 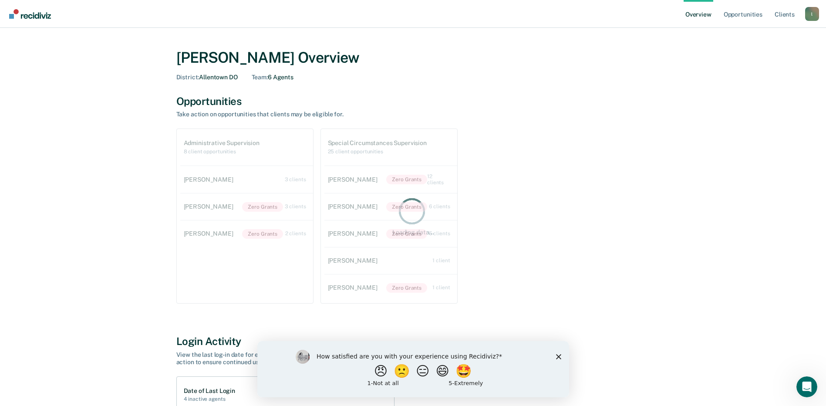 What do you see at coordinates (296, 233) in the screenshot?
I see `div: 2 clients` at bounding box center [296, 233].